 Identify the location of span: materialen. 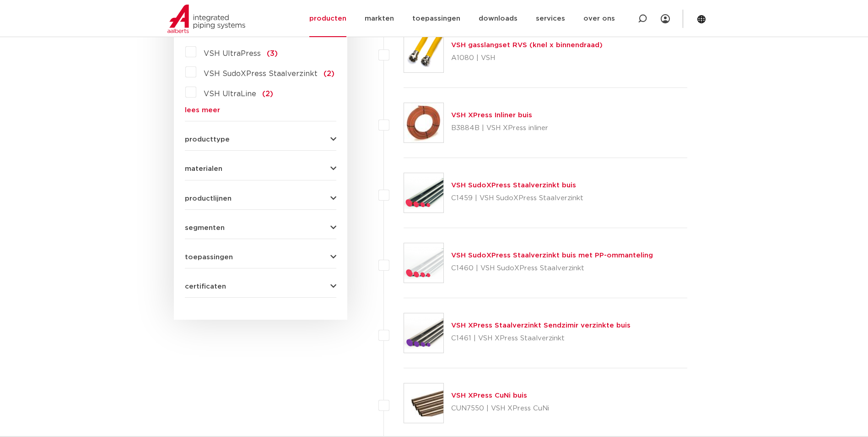
(204, 169).